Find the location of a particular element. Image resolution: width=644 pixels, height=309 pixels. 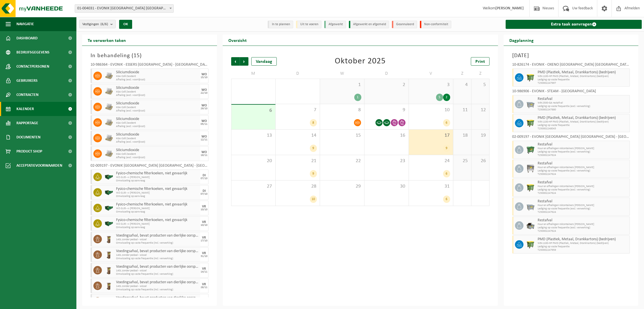

span: Bedrijfsgegevens is located at coordinates (33, 52).